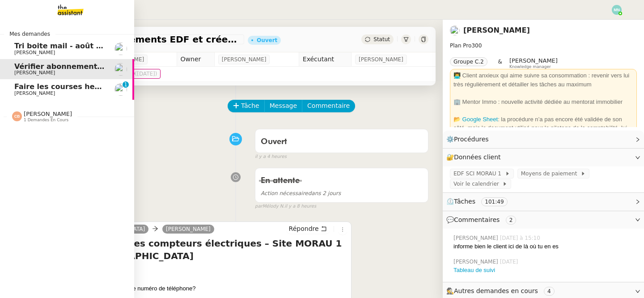  What do you see at coordinates (465, 202) in the screenshot?
I see `span: Tâches` at bounding box center [465, 202].